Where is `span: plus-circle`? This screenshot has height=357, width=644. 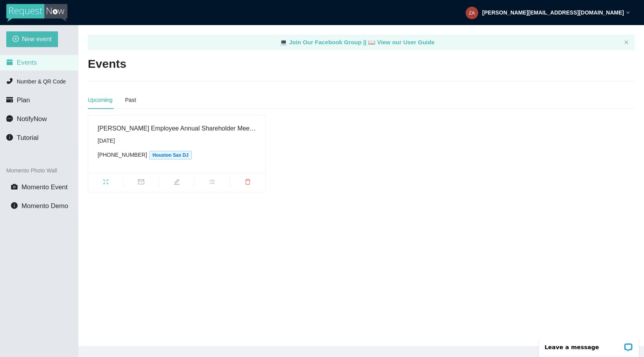 span: plus-circle is located at coordinates (16, 39).